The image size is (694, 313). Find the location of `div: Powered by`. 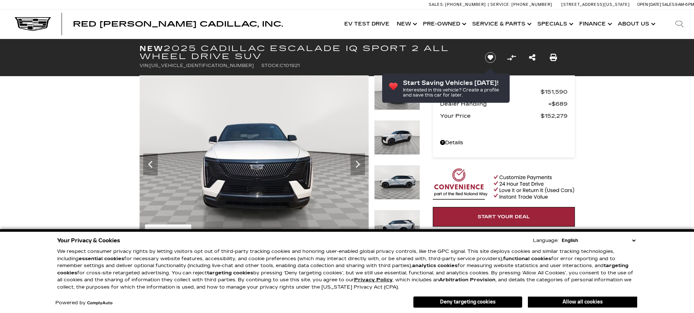

div: Powered by is located at coordinates (84, 303).